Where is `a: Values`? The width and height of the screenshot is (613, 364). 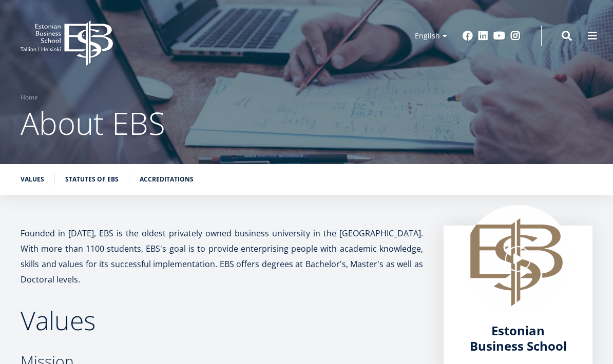 a: Values is located at coordinates (33, 179).